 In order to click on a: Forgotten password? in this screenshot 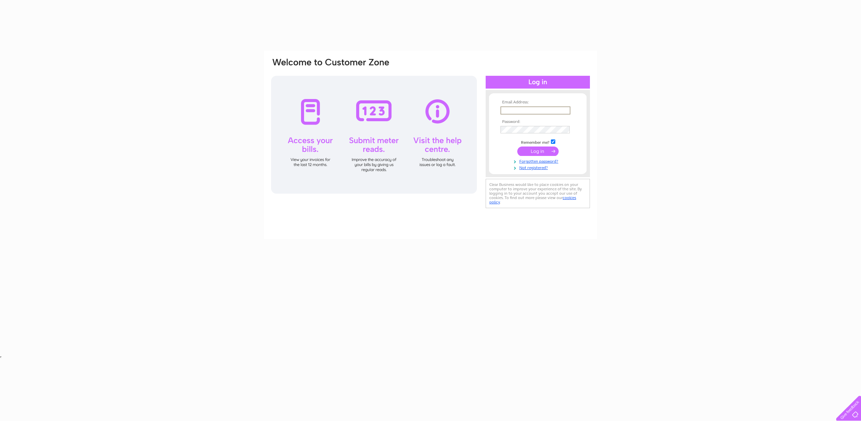, I will do `click(539, 160)`.